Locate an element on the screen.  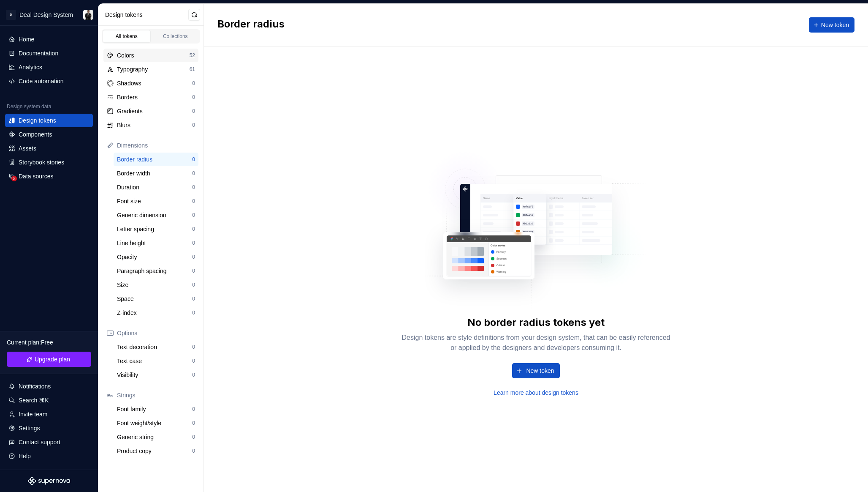
a: Opacity0 is located at coordinates (155, 257).